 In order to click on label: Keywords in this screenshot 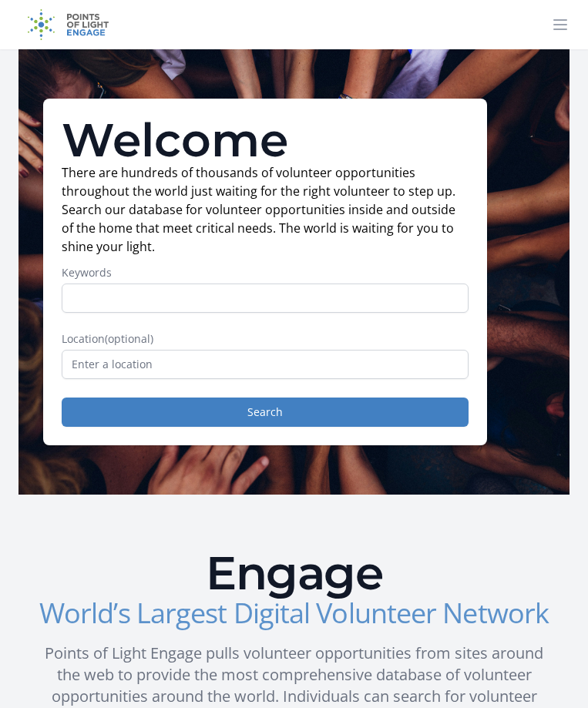, I will do `click(265, 273)`.